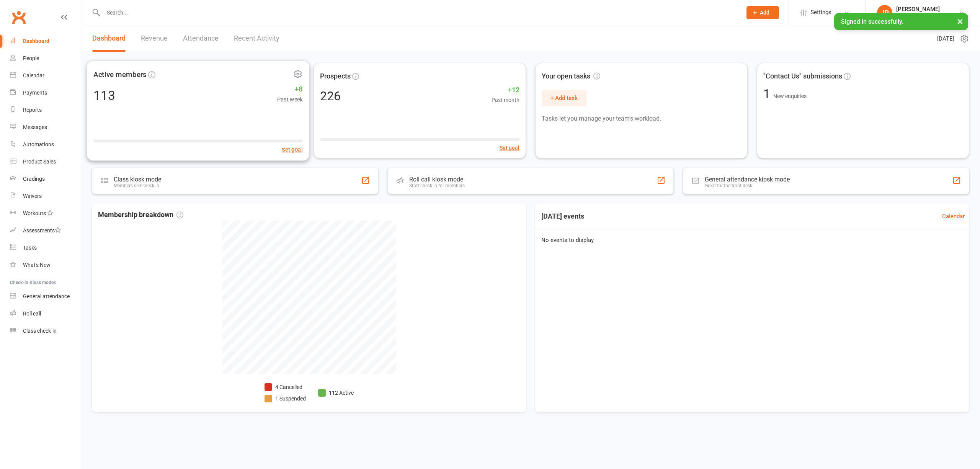  Describe the element at coordinates (437, 186) in the screenshot. I see `div: Staff check-in for members` at that location.